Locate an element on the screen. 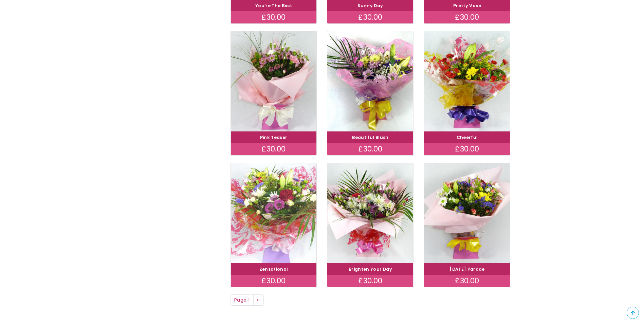  img: Carnival Parade is located at coordinates (466, 213).